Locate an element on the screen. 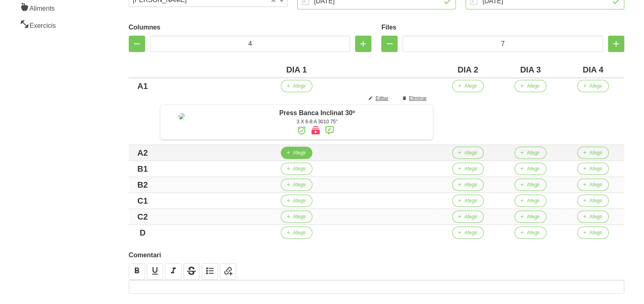 This screenshot has height=304, width=644. span: Editar is located at coordinates (382, 98).